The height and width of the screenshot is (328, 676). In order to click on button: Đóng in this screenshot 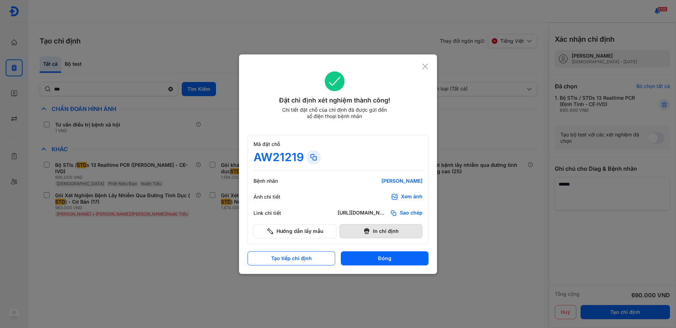, I will do `click(385, 259)`.